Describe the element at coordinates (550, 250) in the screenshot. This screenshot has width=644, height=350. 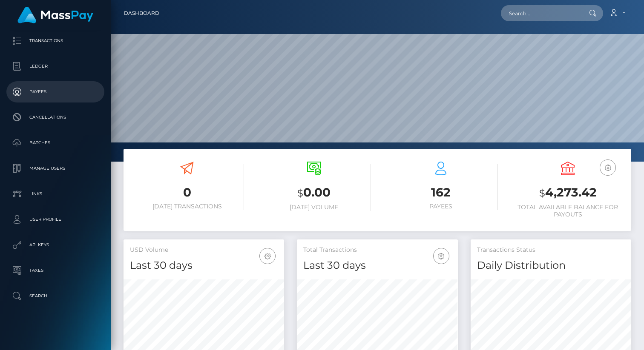
I see `h5: Transactions Status` at that location.